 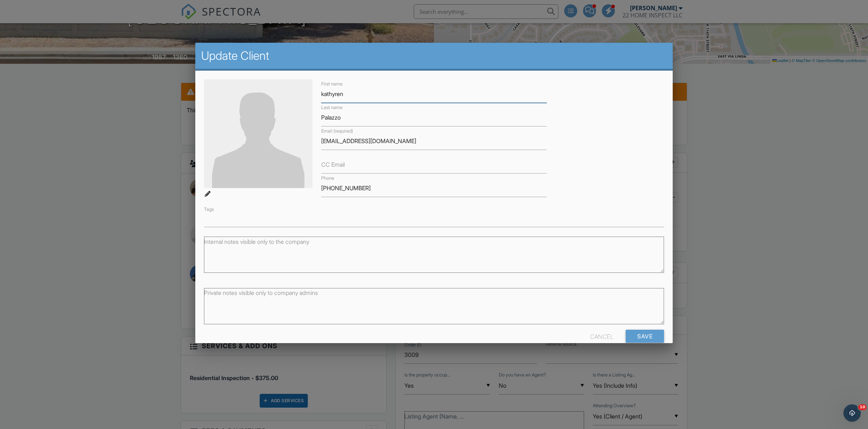 What do you see at coordinates (863, 407) in the screenshot?
I see `span: 10` at bounding box center [863, 407].